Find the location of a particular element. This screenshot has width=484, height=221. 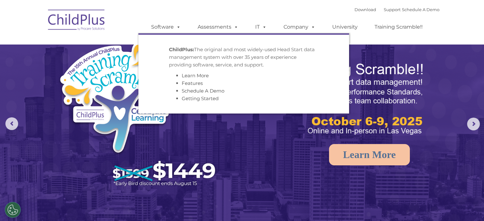

a: Software is located at coordinates (166, 27).